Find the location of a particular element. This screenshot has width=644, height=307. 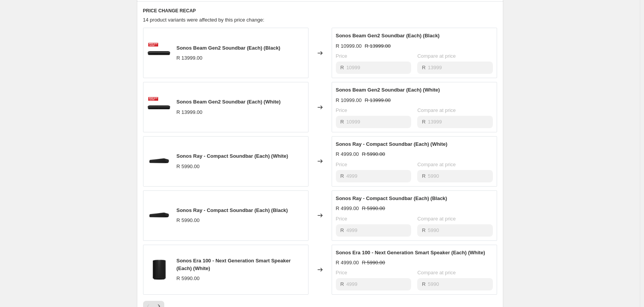

img: Sonos-Era-100-Black-01_80x.jpg is located at coordinates (159, 270).